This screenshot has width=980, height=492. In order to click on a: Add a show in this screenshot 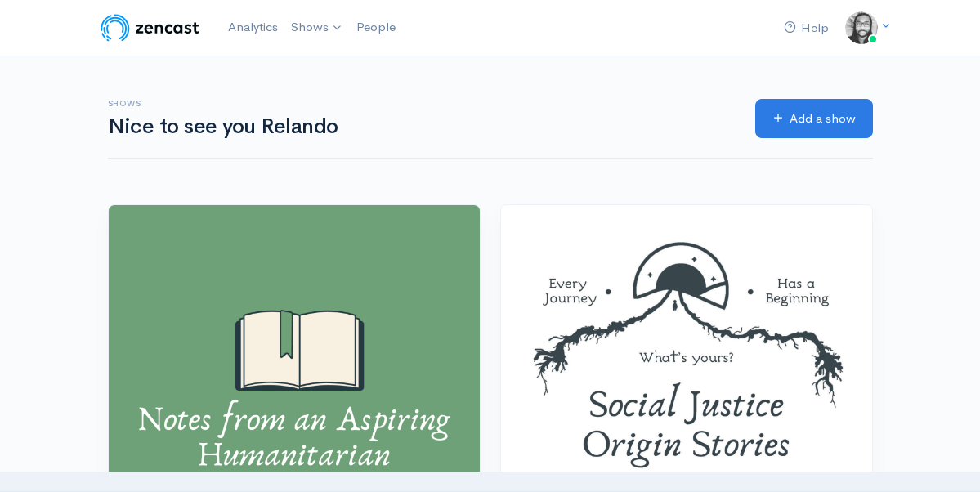, I will do `click(814, 118)`.